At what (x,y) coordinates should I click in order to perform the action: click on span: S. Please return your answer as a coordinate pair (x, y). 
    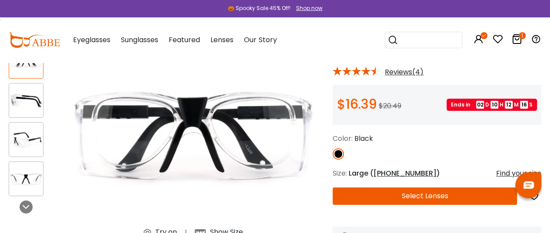
    Looking at the image, I should click on (531, 105).